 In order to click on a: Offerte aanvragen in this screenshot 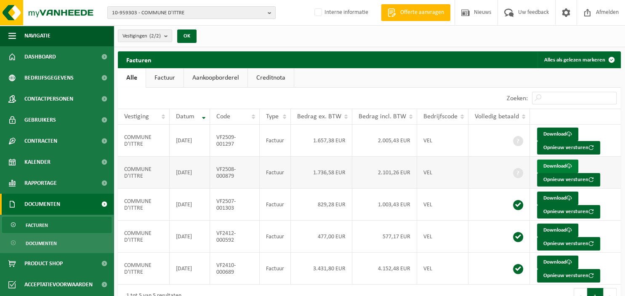, I will do `click(416, 13)`.